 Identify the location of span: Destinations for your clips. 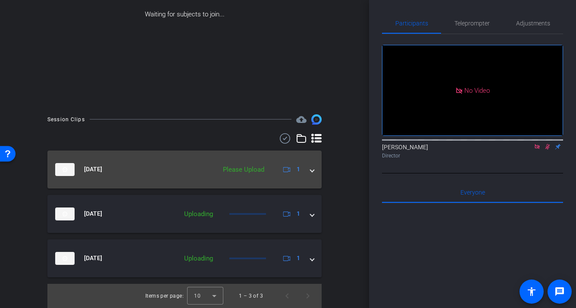
(301, 119).